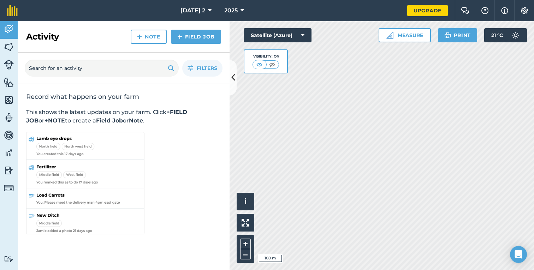 This screenshot has height=270, width=534. What do you see at coordinates (278, 35) in the screenshot?
I see `button: Satellite (Azure)` at bounding box center [278, 35].